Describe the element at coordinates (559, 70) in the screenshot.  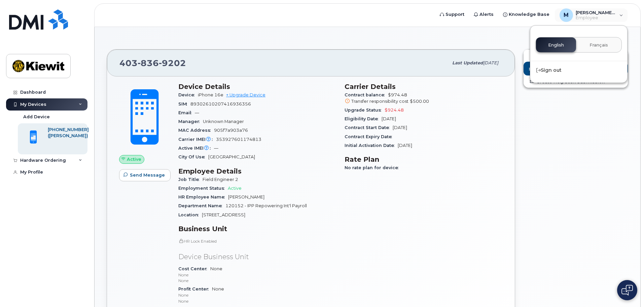
I see `span: Add Roaming Package` at that location.